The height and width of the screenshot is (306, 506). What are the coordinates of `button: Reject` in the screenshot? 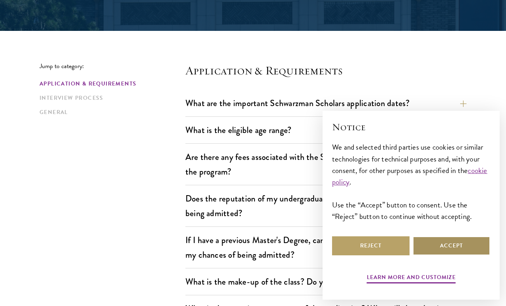 It's located at (371, 246).